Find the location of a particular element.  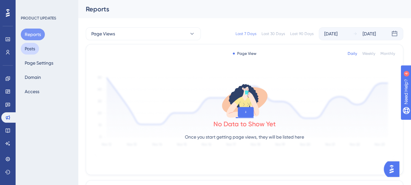

span: Page Views is located at coordinates (103, 34).